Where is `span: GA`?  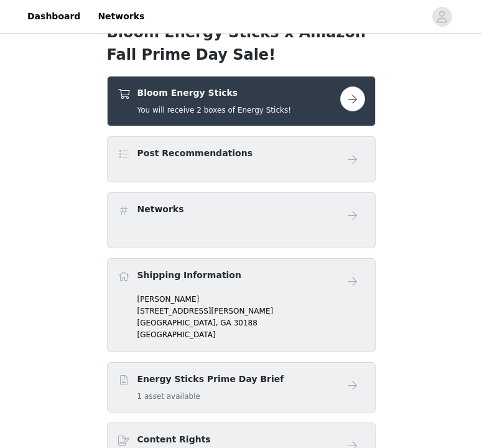 span: GA is located at coordinates (226, 323).